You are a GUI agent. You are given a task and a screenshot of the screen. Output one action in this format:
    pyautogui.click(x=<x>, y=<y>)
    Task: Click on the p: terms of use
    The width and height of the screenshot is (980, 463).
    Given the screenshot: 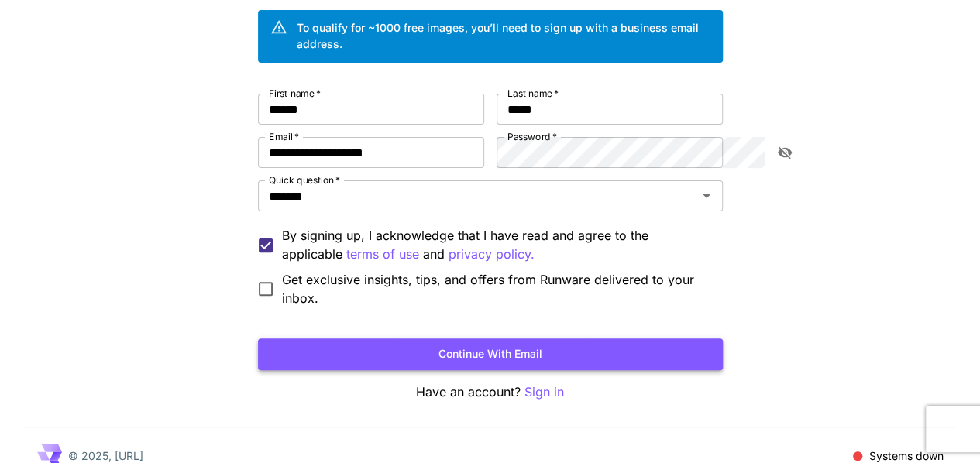 What is the action you would take?
    pyautogui.click(x=383, y=254)
    